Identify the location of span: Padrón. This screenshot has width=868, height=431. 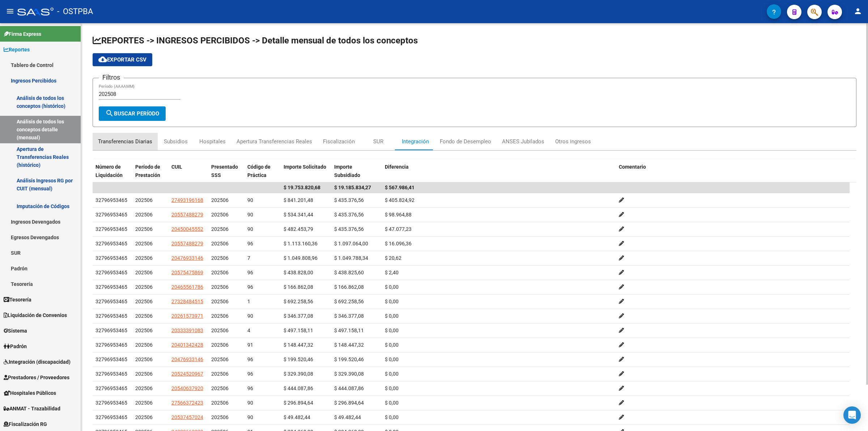
(15, 346).